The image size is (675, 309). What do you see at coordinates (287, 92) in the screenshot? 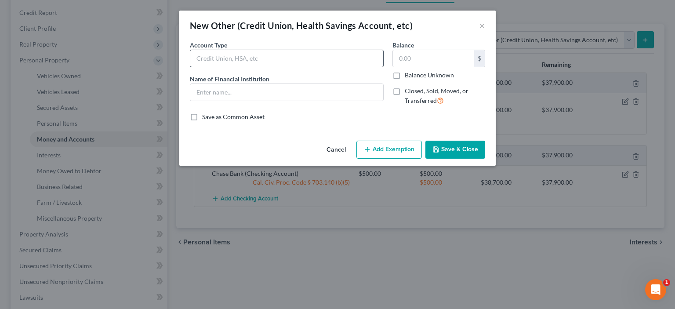
I see `input: Enter name...` at bounding box center [287, 92].